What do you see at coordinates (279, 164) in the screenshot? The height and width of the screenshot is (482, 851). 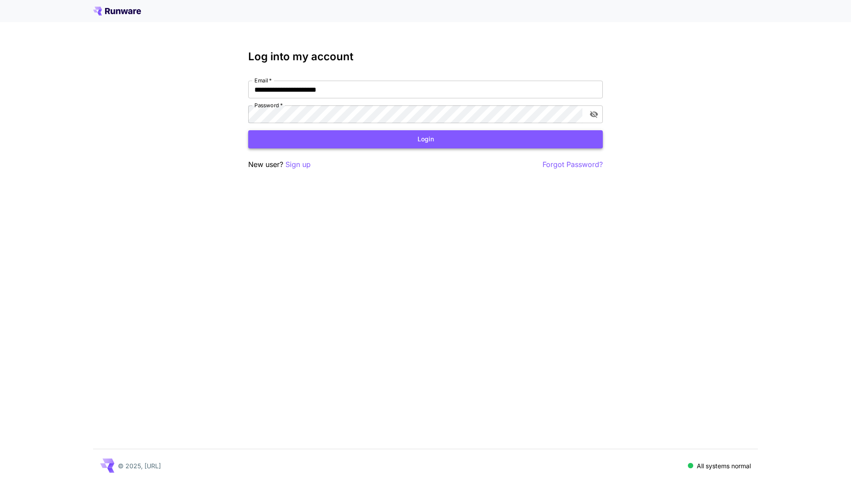 I see `p: New user?` at bounding box center [279, 164].